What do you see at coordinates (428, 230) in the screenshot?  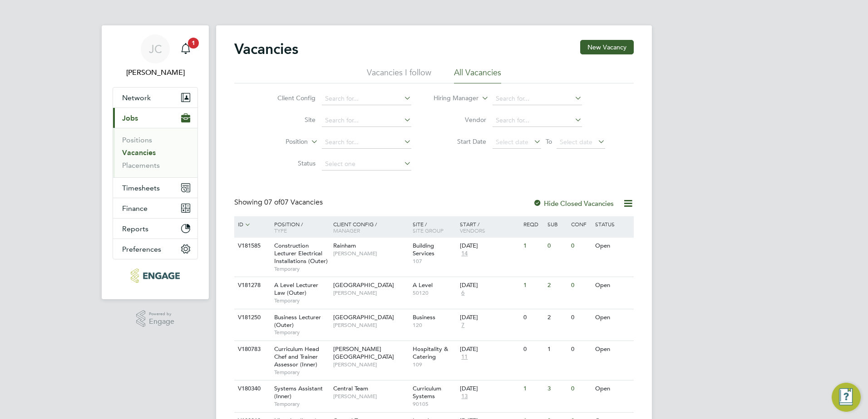 I see `span: Site Group` at bounding box center [428, 230].